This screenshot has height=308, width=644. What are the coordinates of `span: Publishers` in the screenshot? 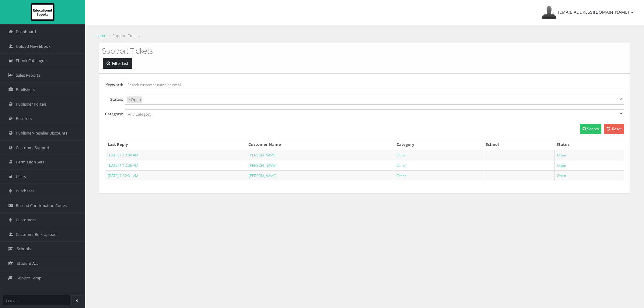 It's located at (25, 90).